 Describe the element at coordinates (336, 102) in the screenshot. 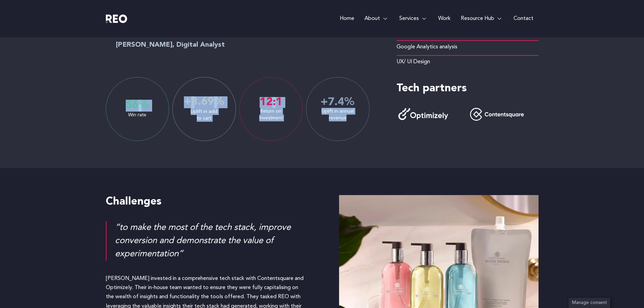

I see `span: 7.4` at that location.